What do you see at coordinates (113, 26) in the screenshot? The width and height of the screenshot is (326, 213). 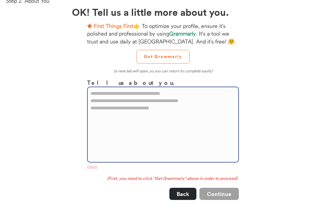 I see `strong: First Things First` at bounding box center [113, 26].